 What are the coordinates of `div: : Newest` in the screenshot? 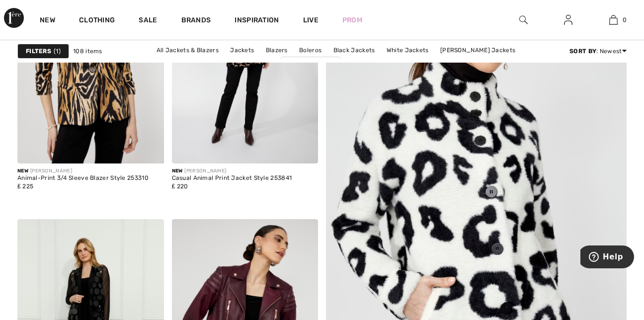 It's located at (597, 51).